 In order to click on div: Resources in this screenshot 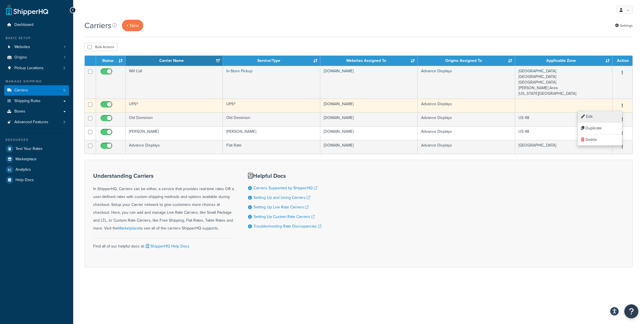, I will do `click(36, 140)`.